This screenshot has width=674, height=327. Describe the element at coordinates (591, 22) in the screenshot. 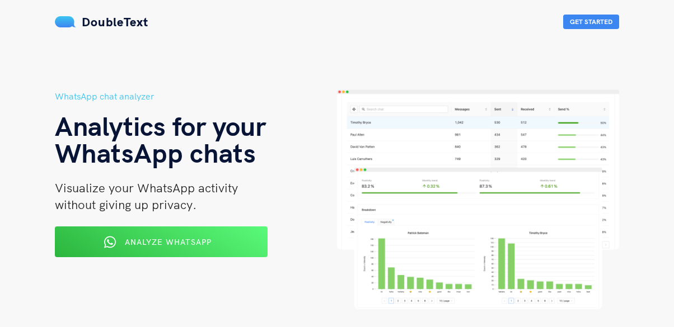

I see `a: Get Started` at that location.